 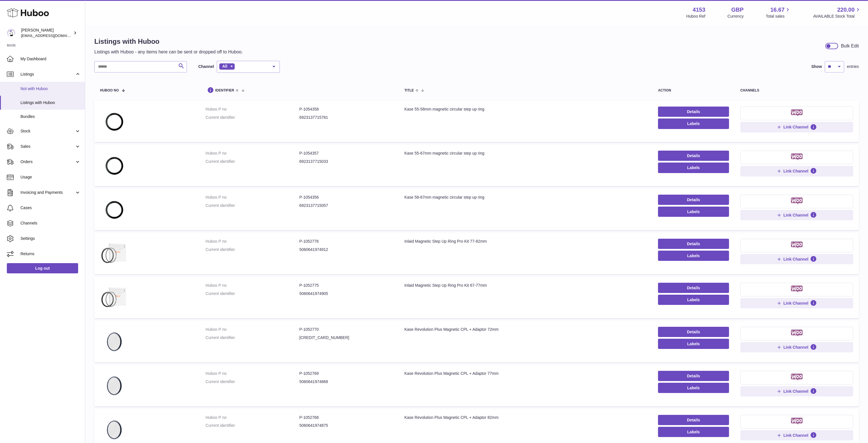 I want to click on div: Kase Revolution Plus Magnetic CPL + Adaptor 82mm, so click(x=525, y=418).